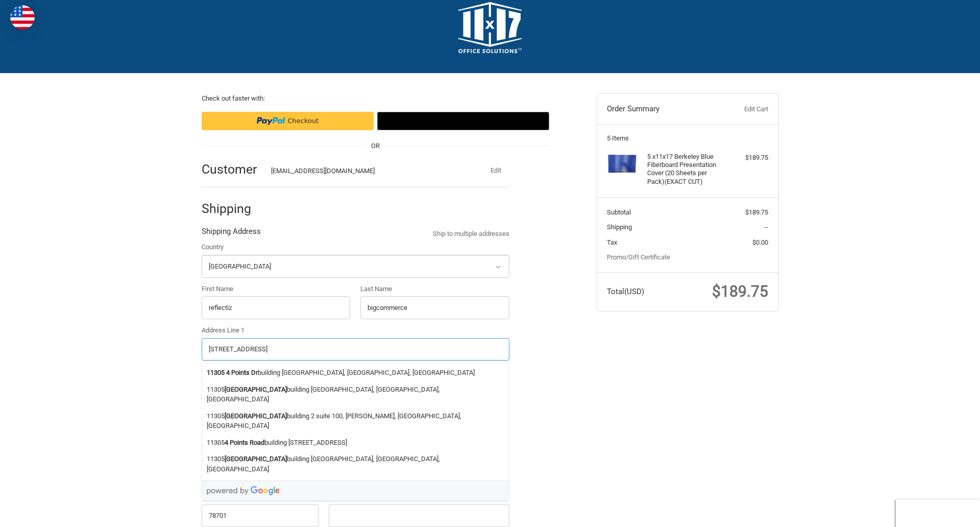 This screenshot has height=527, width=980. What do you see at coordinates (376, 146) in the screenshot?
I see `span: OR` at bounding box center [376, 146].